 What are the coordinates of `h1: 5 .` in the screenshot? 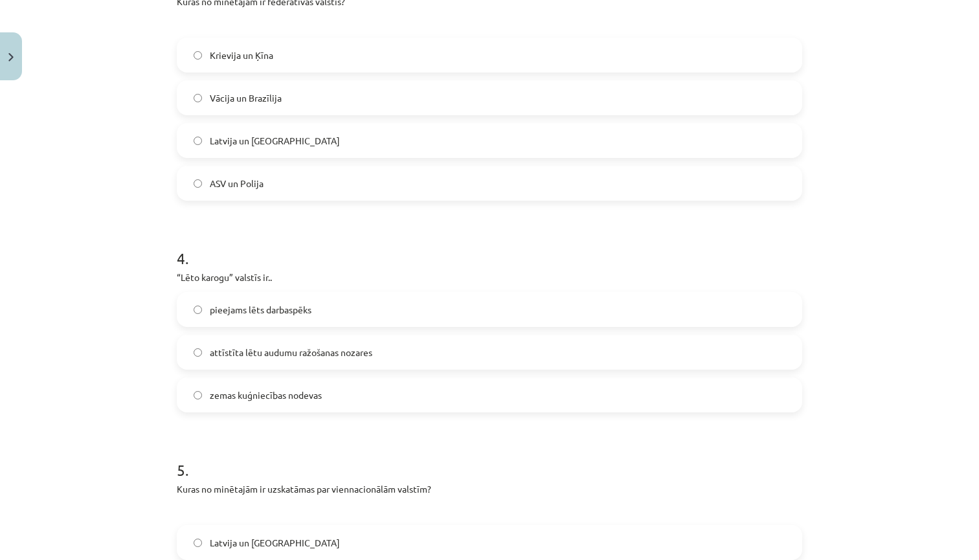 It's located at (489, 458).